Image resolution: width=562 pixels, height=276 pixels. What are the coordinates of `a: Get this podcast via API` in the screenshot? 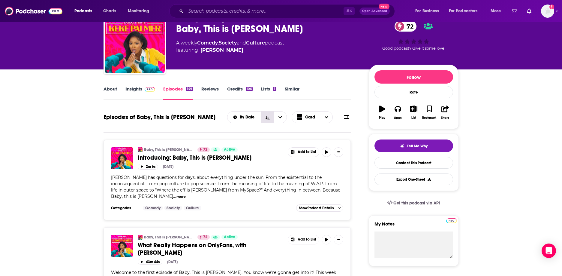 It's located at (414, 203).